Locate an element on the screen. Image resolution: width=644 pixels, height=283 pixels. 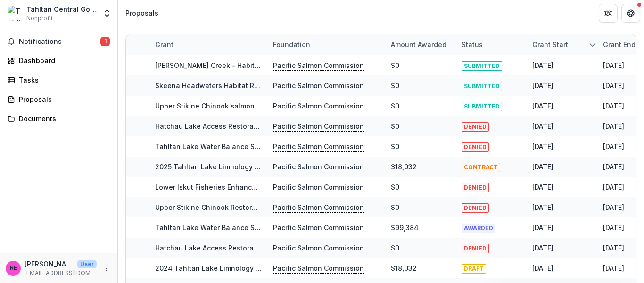
a: Lower Iskut Fisheries Enhancement Study (LIFES) is located at coordinates (236, 187).